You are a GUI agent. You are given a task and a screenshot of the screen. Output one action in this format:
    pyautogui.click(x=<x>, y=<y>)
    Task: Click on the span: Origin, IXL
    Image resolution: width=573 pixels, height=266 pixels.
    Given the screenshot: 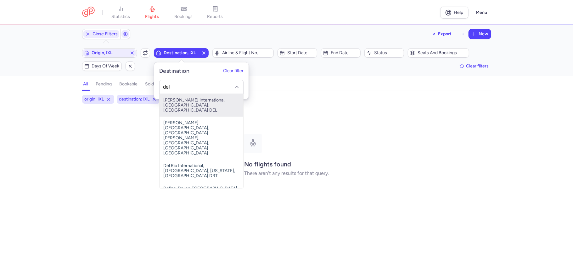 What is the action you would take?
    pyautogui.click(x=110, y=53)
    